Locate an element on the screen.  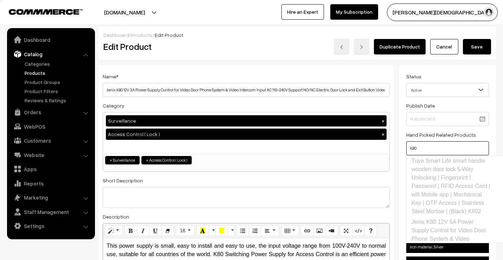
a: Duplicate Product is located at coordinates (399, 47).